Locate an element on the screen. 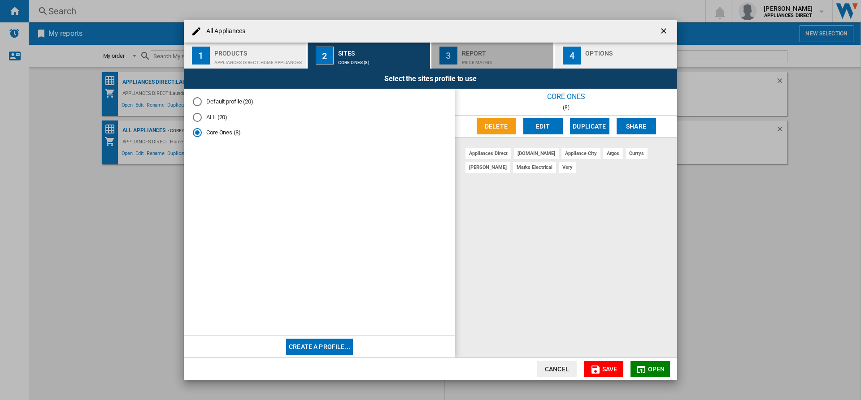 This screenshot has width=861, height=400. button: 4 Options is located at coordinates (616, 56).